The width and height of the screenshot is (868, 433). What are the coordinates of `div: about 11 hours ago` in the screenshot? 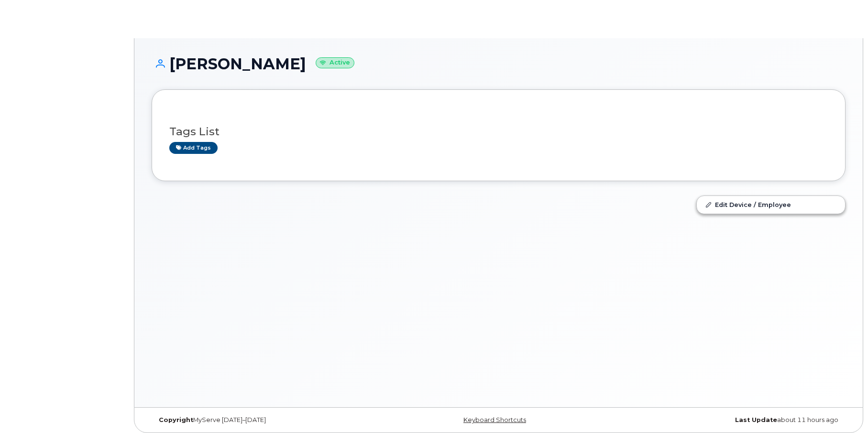 It's located at (730, 420).